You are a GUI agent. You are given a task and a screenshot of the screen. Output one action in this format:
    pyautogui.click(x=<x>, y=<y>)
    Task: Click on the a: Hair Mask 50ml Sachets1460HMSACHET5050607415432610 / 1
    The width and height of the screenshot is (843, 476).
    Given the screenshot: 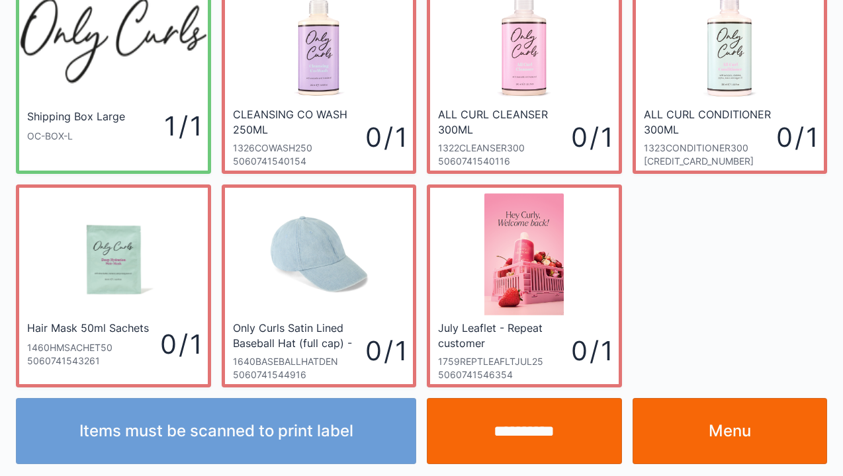 What is the action you would take?
    pyautogui.click(x=113, y=286)
    